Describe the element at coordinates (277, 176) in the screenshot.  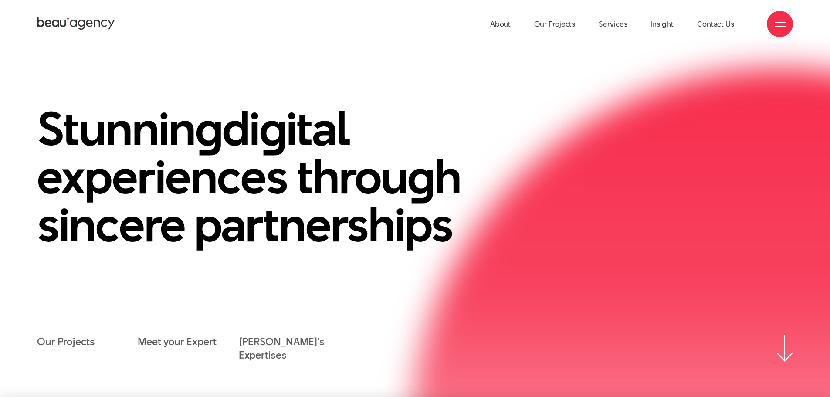
I see `h1: Stunnin di ital experiences throu h sincere partnerships` at that location.